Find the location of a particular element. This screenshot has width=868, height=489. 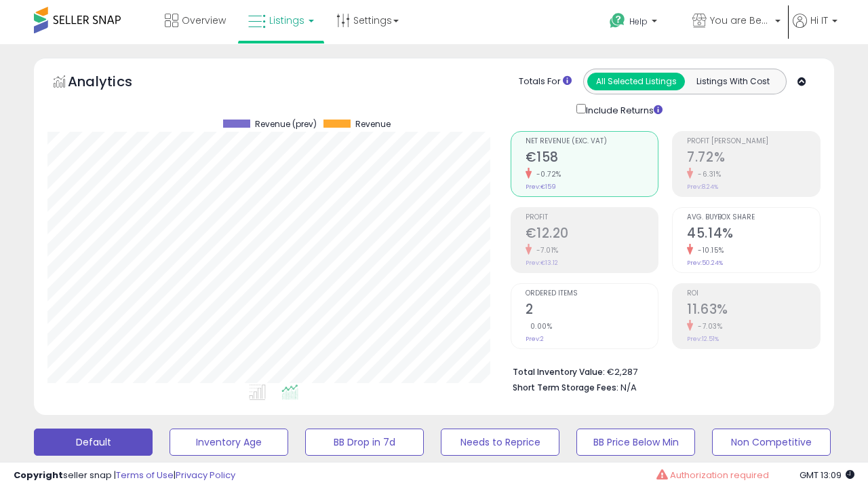

h2: 11.63% is located at coordinates (754, 311).